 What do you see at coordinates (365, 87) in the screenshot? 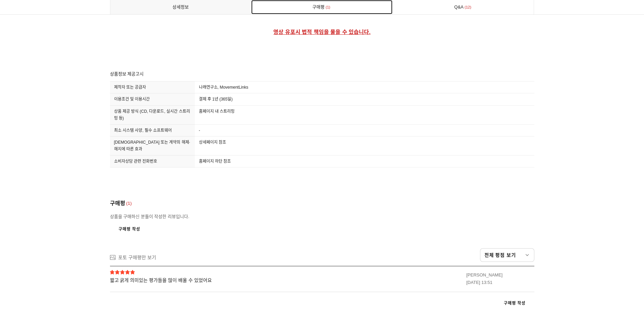
I see `div: 나래연구소, MovementLinks` at bounding box center [365, 87].